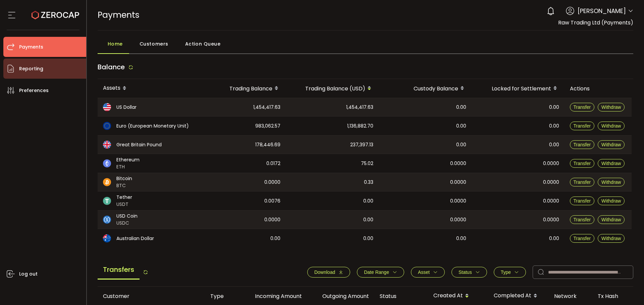  I want to click on span: Log out, so click(28, 274).